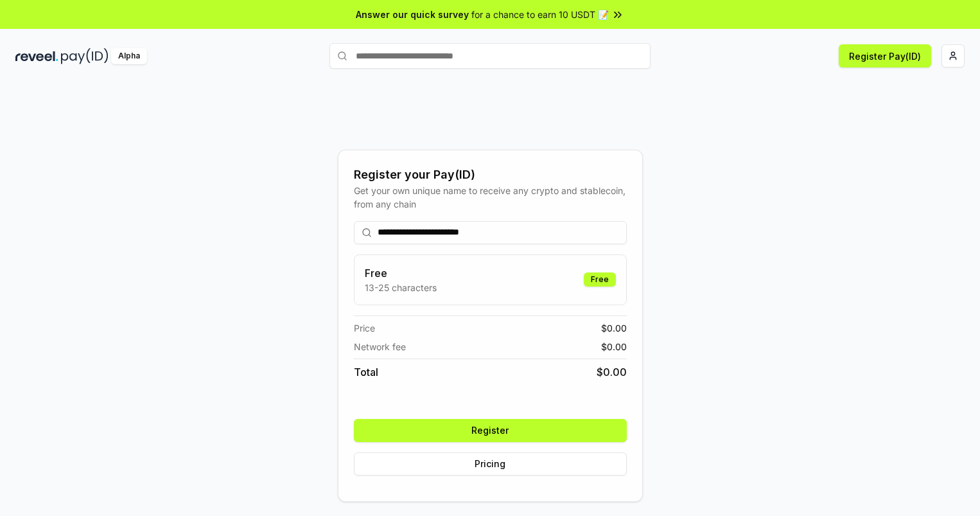 The width and height of the screenshot is (980, 516). Describe the element at coordinates (885, 56) in the screenshot. I see `button: Register Pay(ID)` at that location.